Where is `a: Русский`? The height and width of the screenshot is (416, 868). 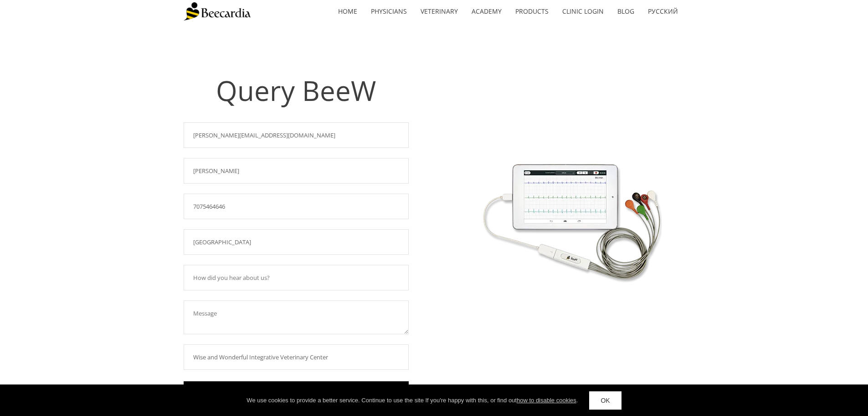
a: Русский is located at coordinates (663, 11).